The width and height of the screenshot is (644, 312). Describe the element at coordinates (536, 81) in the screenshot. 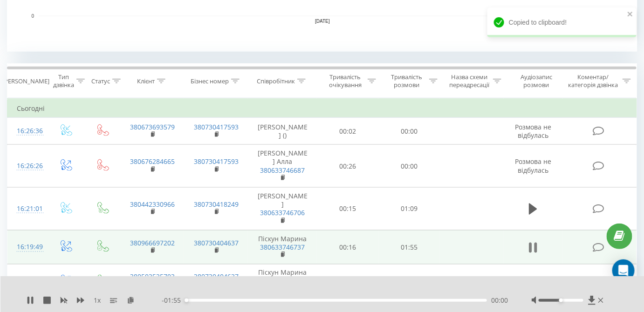

I see `div: Аудіозапис розмови` at that location.